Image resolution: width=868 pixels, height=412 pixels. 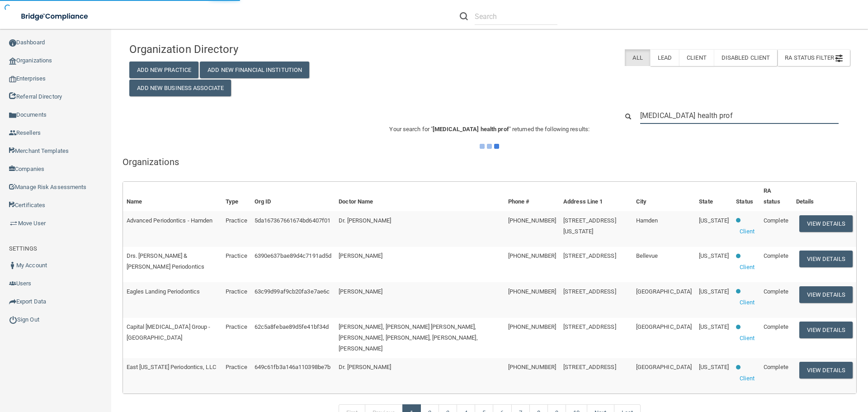 What do you see at coordinates (13, 43) in the screenshot?
I see `img: ic_dashboard_dark.d01f4a41.png` at bounding box center [13, 43].